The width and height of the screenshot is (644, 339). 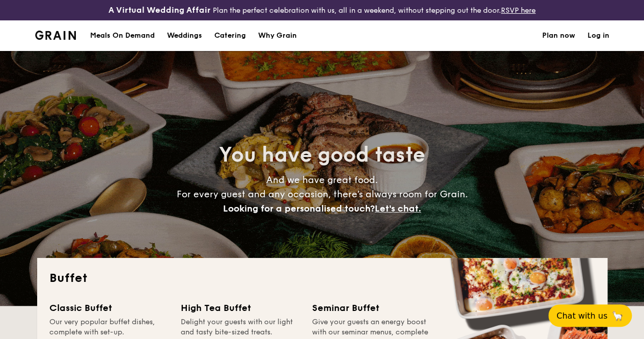 I want to click on a: Log in, so click(x=599, y=35).